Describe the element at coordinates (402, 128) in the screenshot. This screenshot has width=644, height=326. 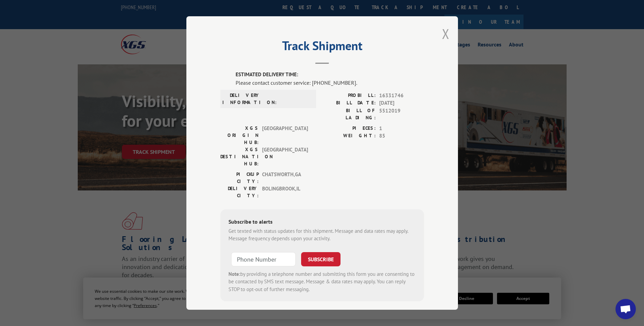
I see `span: 1` at that location.